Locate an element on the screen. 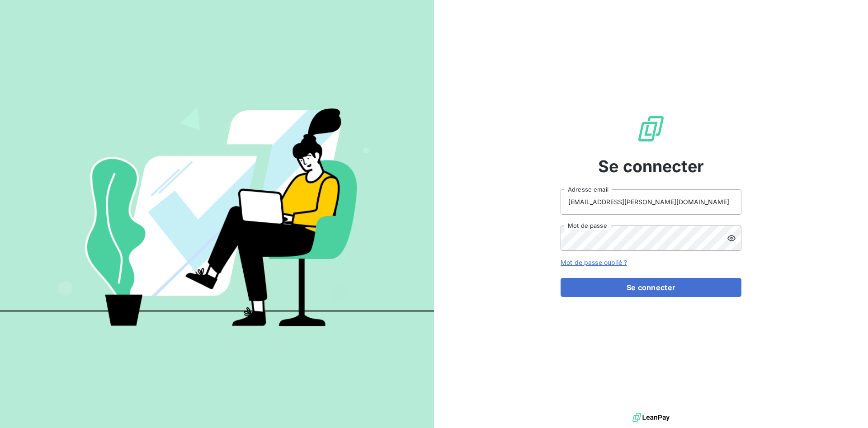 This screenshot has height=428, width=868. img: logo is located at coordinates (651, 418).